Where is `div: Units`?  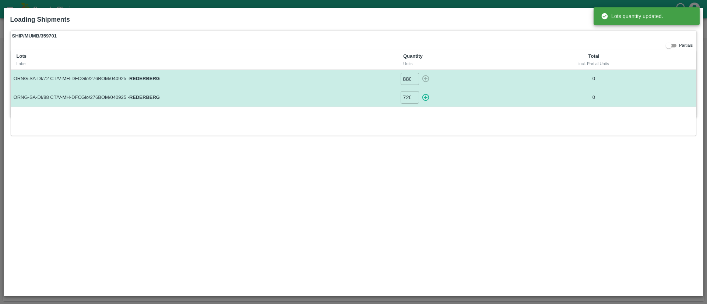
div: Units is located at coordinates (465, 64).